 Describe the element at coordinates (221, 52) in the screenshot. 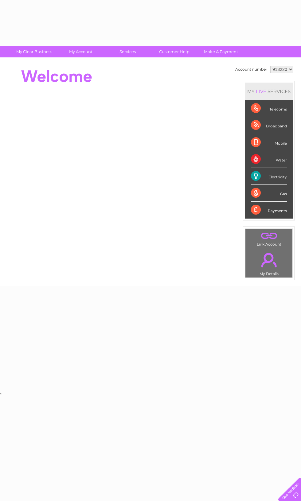

I see `a: Make A Payment` at that location.